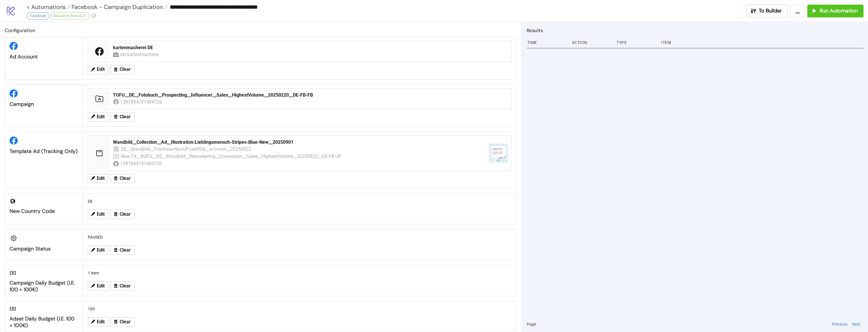 This screenshot has width=868, height=332. I want to click on div: 100, so click(300, 309).